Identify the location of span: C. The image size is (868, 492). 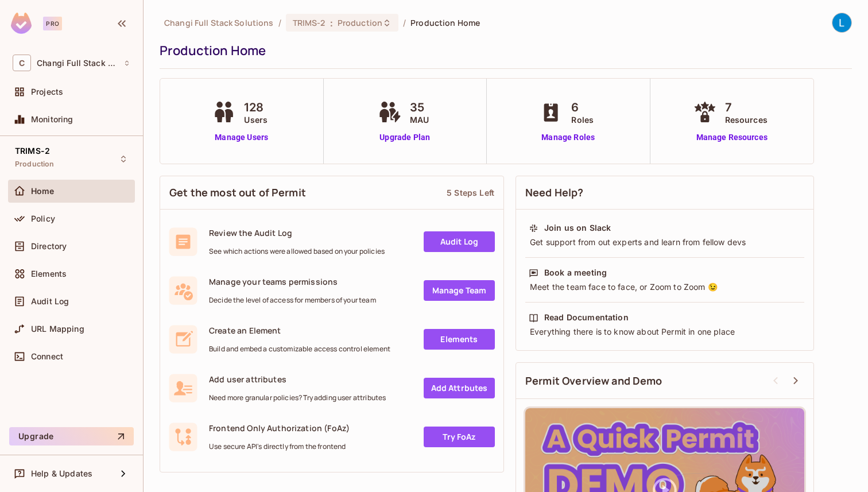
(22, 62).